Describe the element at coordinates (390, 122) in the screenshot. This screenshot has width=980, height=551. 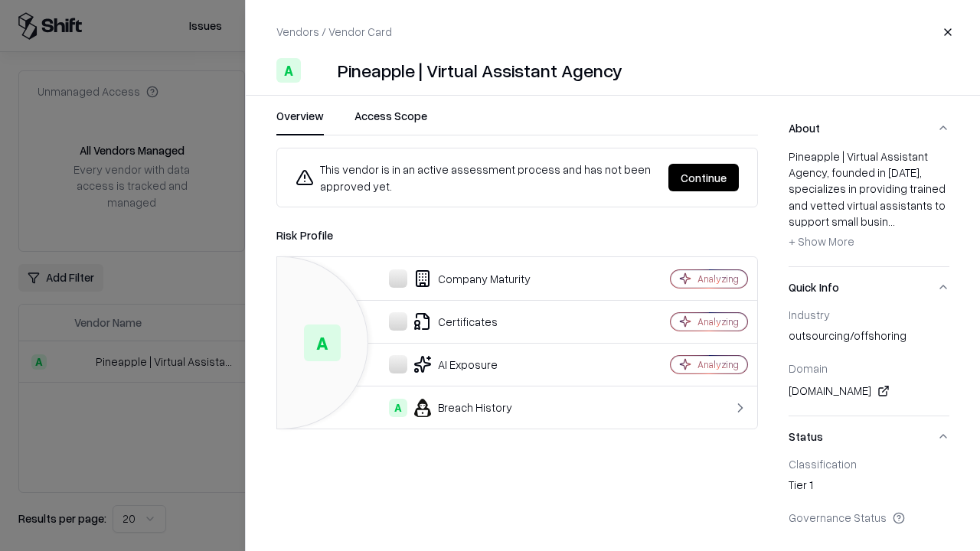
I see `button: Access Scope` at that location.